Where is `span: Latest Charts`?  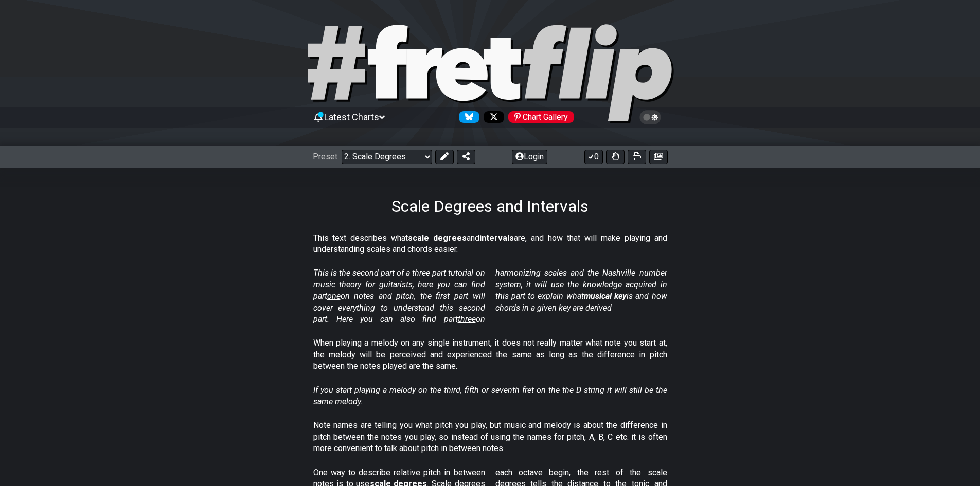 span: Latest Charts is located at coordinates (351, 116).